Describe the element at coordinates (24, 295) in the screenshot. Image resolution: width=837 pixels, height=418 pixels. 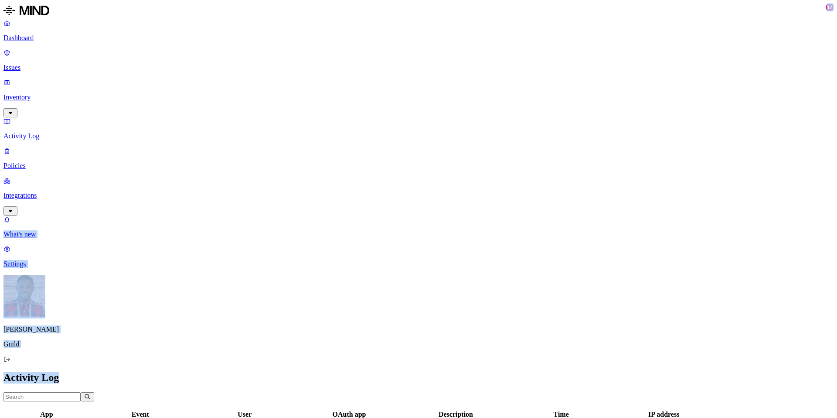
I see `img: Charles Sawadogo` at that location.